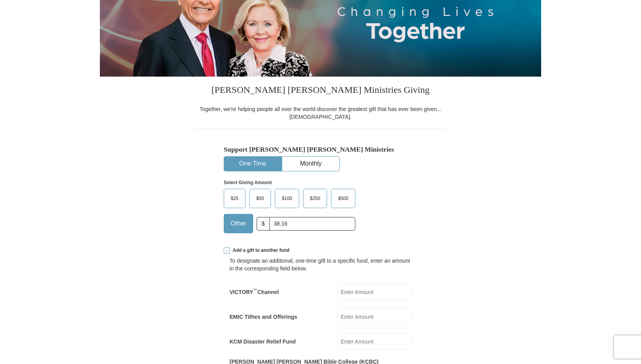 This screenshot has width=641, height=364. I want to click on button: Monthly, so click(311, 164).